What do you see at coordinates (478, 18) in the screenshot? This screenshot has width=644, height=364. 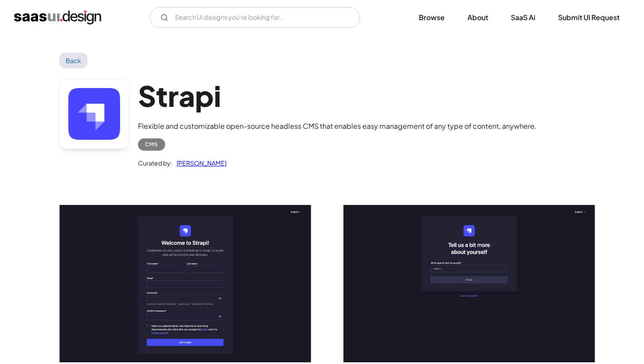 I see `a: About` at bounding box center [478, 18].